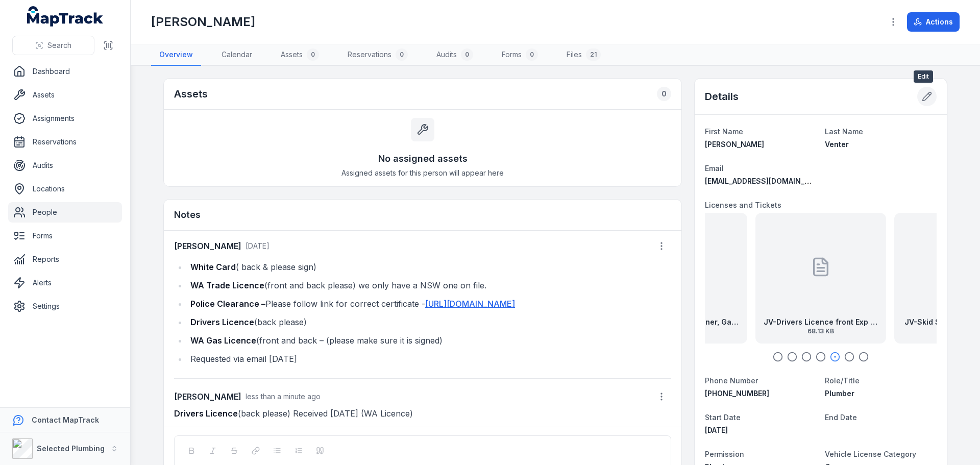 The width and height of the screenshot is (980, 465). Describe the element at coordinates (300, 55) in the screenshot. I see `a: Assets0` at that location.